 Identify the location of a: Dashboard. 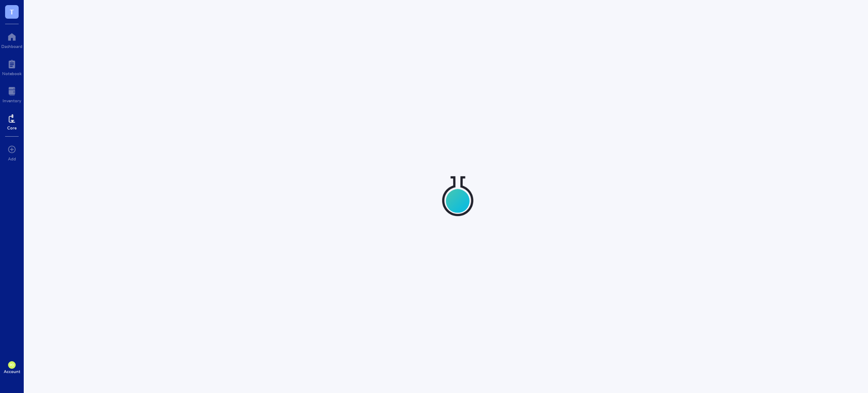
(12, 40).